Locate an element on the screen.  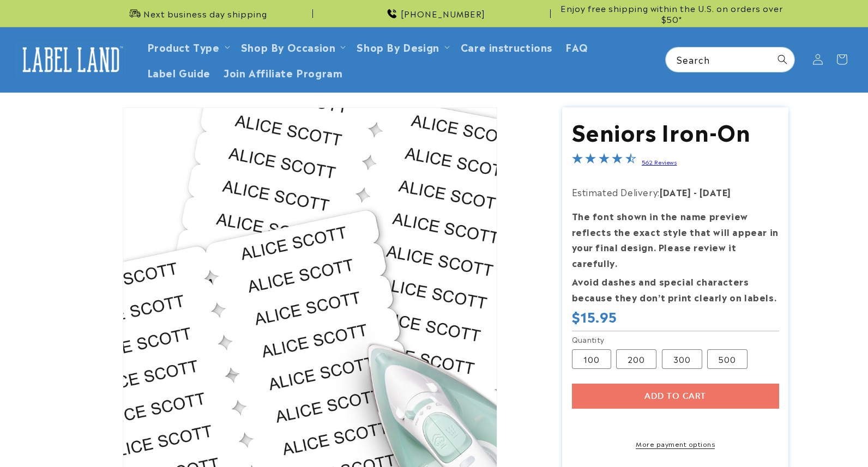
a: Join Affiliate Program is located at coordinates (283, 72).